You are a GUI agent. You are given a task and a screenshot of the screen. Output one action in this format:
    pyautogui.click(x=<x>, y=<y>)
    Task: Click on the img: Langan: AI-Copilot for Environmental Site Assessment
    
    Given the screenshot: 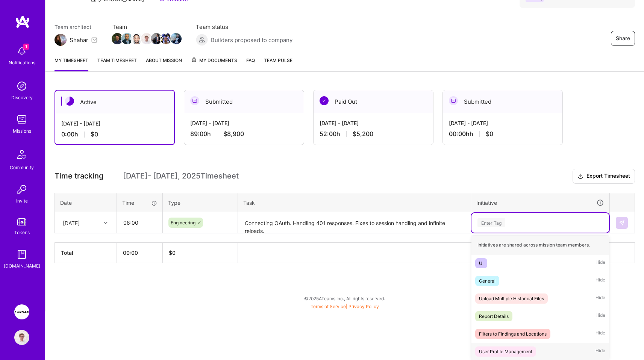 What is the action you would take?
    pyautogui.click(x=22, y=312)
    